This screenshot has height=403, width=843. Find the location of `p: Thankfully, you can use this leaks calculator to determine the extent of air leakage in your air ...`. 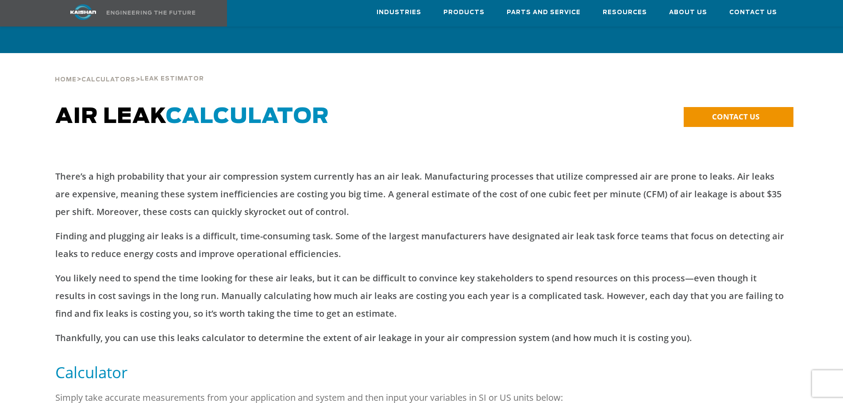

p: Thankfully, you can use this leaks calculator to determine the extent of air leakage in your air ... is located at coordinates (422, 338).